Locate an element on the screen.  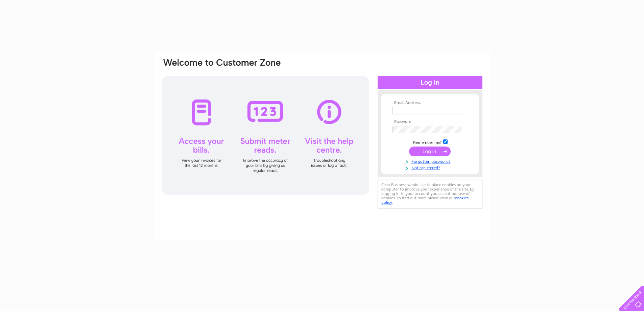
td: Remember me? is located at coordinates (430, 142).